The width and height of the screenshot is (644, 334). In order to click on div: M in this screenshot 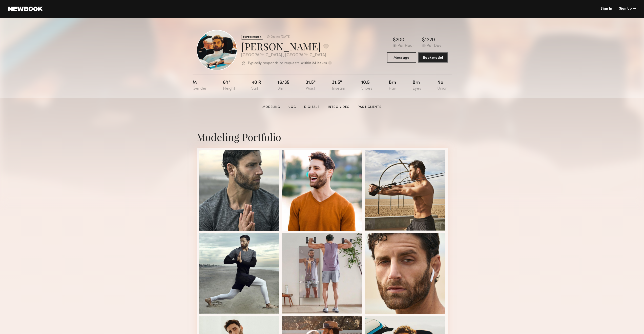, I will do `click(200, 85)`.